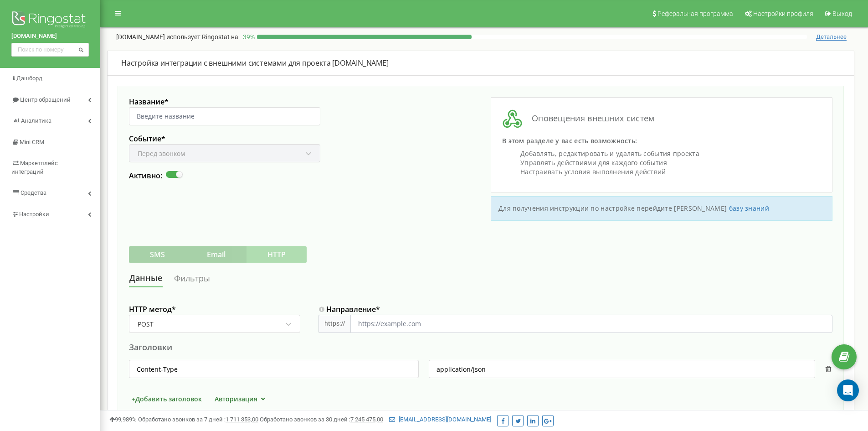  Describe the element at coordinates (50, 50) in the screenshot. I see `input: Поиск по номеру` at that location.